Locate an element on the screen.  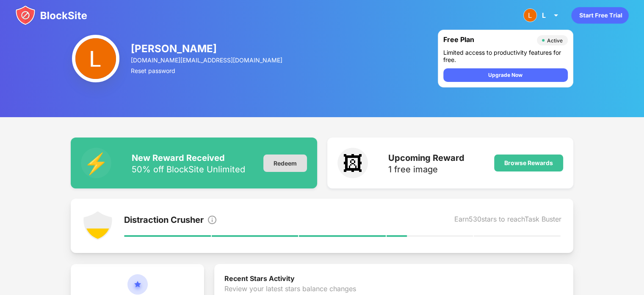
div: 50% off BlockSite Unlimited is located at coordinates (188, 169).